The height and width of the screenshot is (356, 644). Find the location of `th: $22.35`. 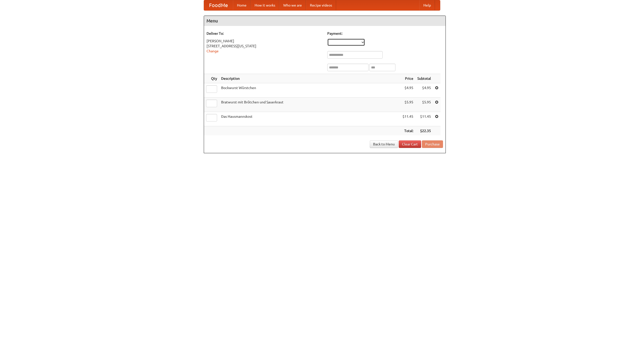

th: $22.35 is located at coordinates (424, 130).